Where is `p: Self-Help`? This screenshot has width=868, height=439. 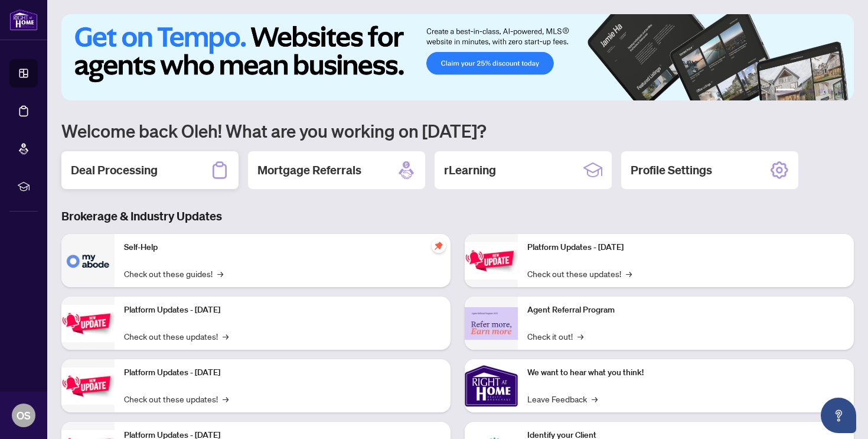
p: Self-Help is located at coordinates (282, 247).